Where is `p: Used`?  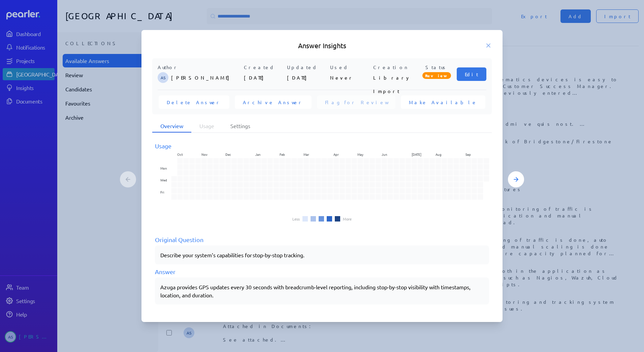 p: Used is located at coordinates (350, 67).